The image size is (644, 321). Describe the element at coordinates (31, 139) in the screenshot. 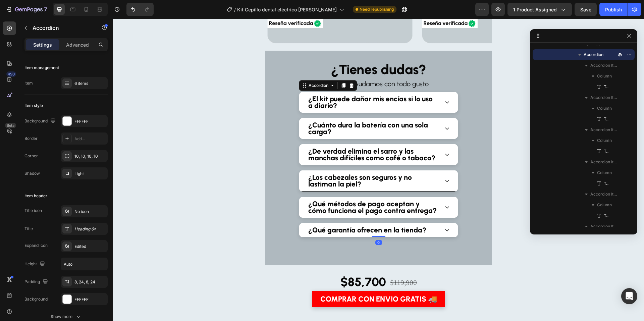

I see `div: Border` at that location.